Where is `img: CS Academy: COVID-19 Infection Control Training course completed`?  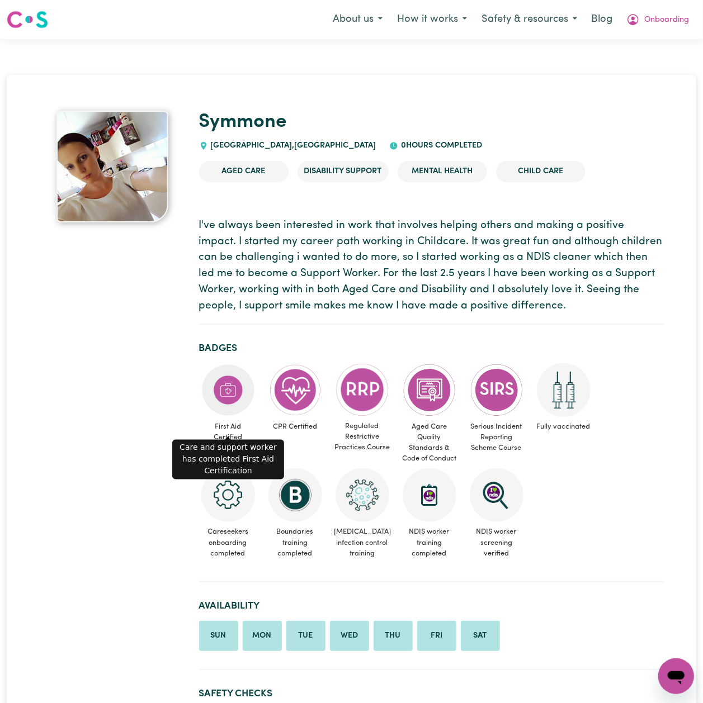
img: CS Academy: COVID-19 Infection Control Training course completed is located at coordinates (362, 495).